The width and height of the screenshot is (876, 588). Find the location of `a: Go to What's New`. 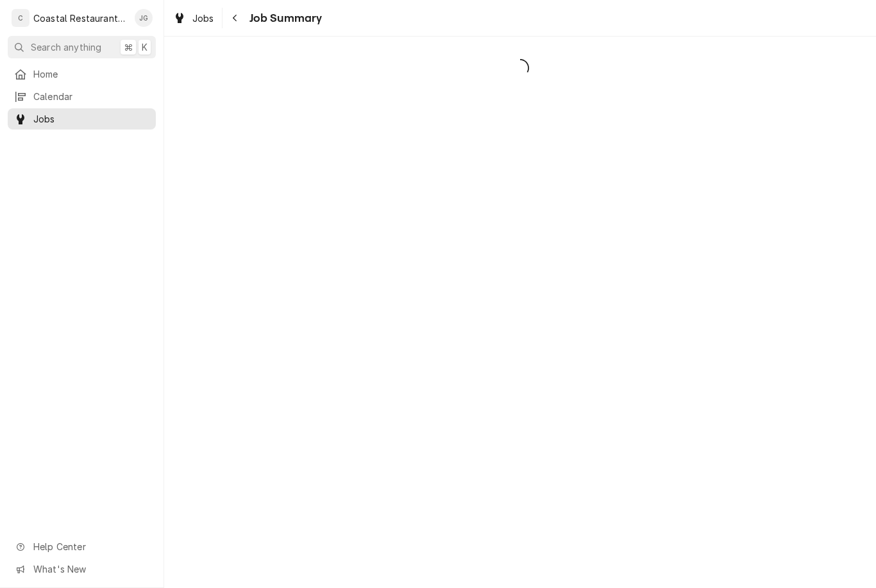

a: Go to What's New is located at coordinates (81, 569).